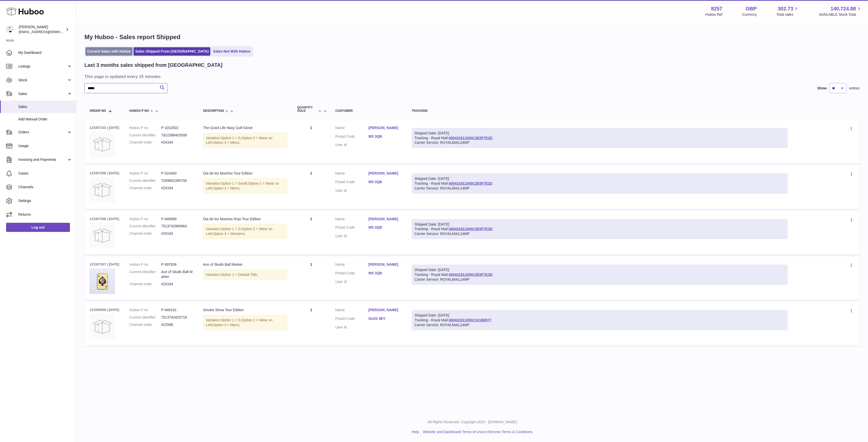 This screenshot has width=868, height=442. I want to click on a: 302.73 Total sales, so click(788, 11).